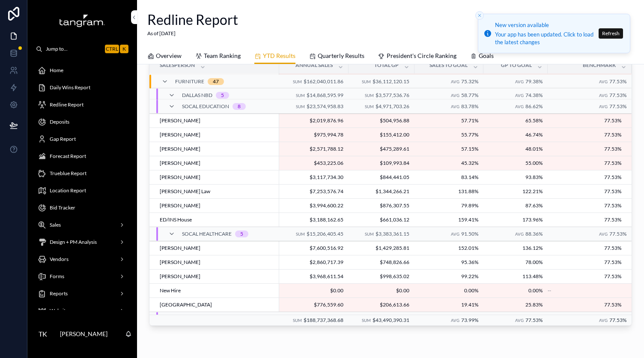 The height and width of the screenshot is (358, 644). I want to click on span: 113.48%, so click(516, 276).